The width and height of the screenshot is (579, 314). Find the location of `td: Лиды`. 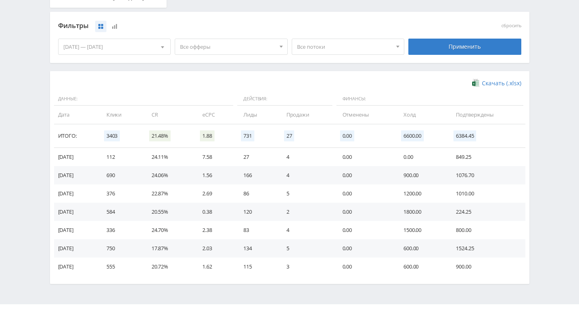

td: Лиды is located at coordinates (256, 115).